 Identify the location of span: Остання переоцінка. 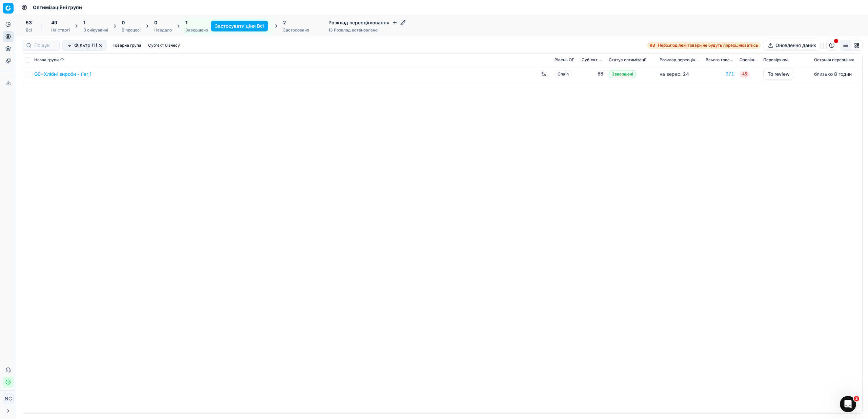
(834, 60).